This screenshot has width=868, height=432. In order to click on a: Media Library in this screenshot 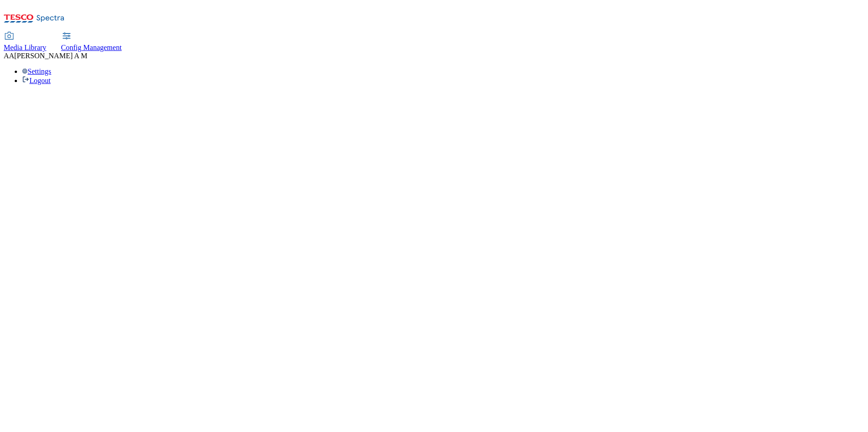, I will do `click(25, 42)`.